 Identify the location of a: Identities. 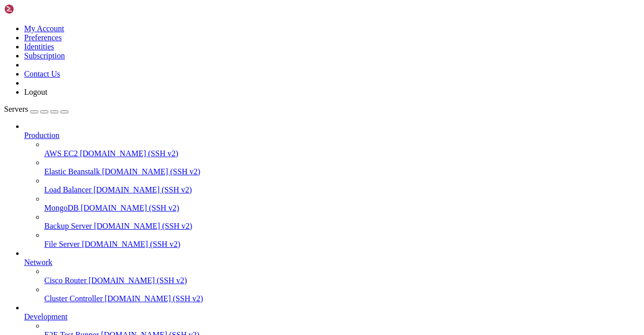
(39, 46).